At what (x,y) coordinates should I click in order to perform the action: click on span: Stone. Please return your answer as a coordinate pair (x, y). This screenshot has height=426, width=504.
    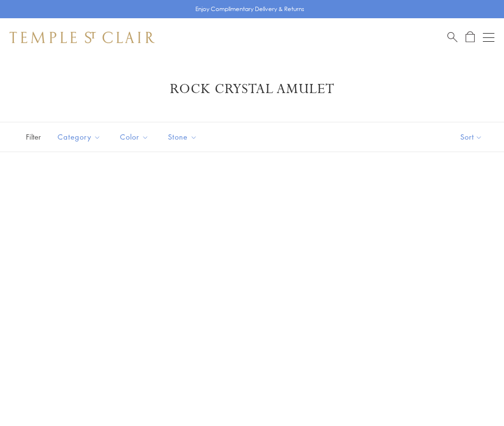
    Looking at the image, I should click on (184, 137).